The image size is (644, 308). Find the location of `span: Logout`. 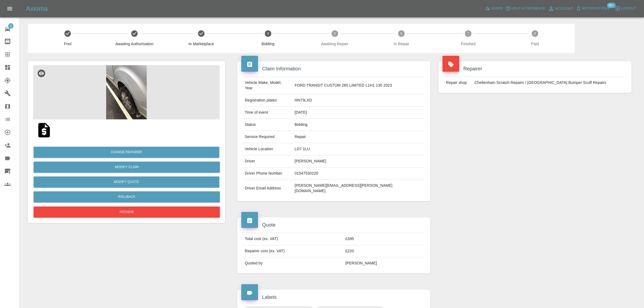

span: Logout is located at coordinates (628, 9).